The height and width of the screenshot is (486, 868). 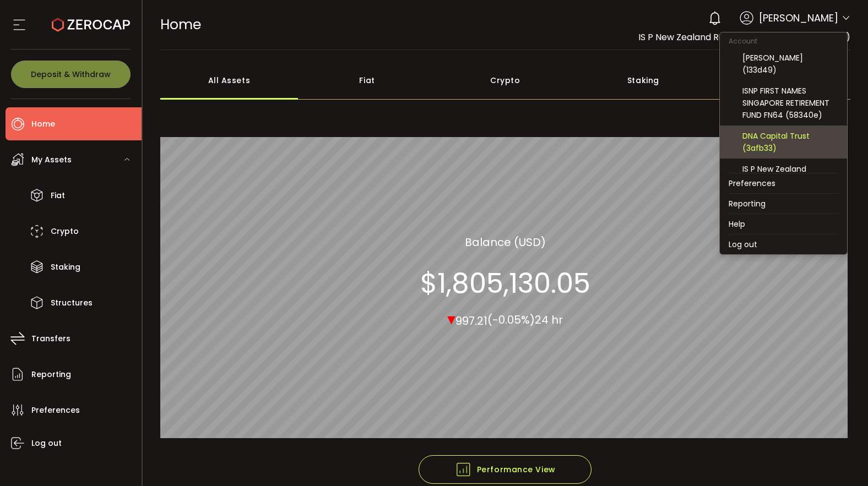 What do you see at coordinates (71, 303) in the screenshot?
I see `span: Structures` at bounding box center [71, 303].